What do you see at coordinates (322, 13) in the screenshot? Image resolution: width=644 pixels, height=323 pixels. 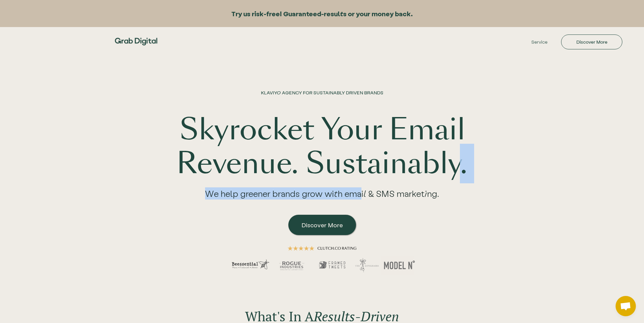 I see `strong: Try us risk-free! Guaranteed-results or your money back.` at bounding box center [322, 13].